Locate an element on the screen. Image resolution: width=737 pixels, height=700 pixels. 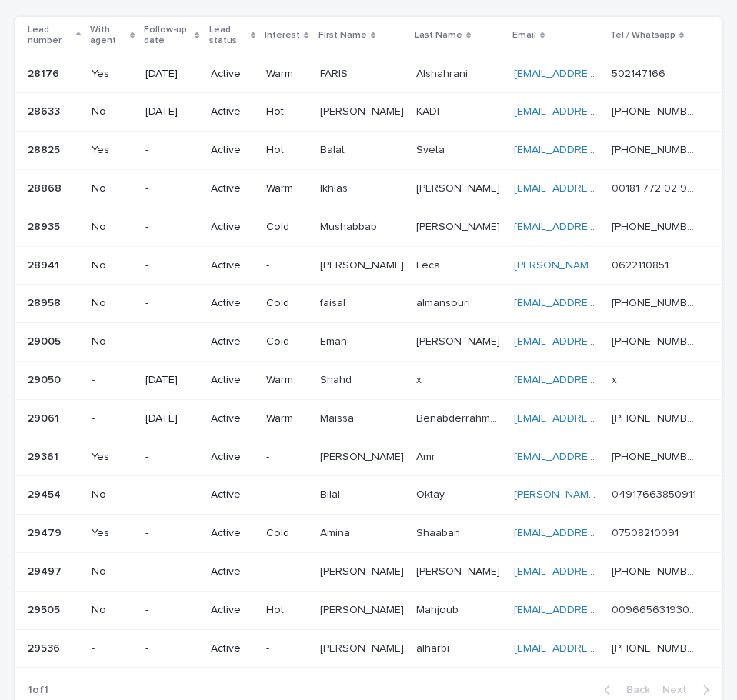
p: 502147166 is located at coordinates (640, 73).